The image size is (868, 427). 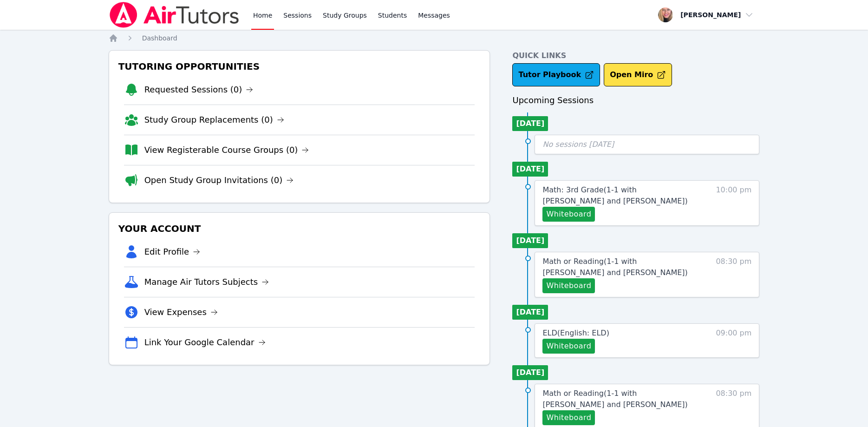 What do you see at coordinates (434, 38) in the screenshot?
I see `nav: Breadcrumb` at bounding box center [434, 38].